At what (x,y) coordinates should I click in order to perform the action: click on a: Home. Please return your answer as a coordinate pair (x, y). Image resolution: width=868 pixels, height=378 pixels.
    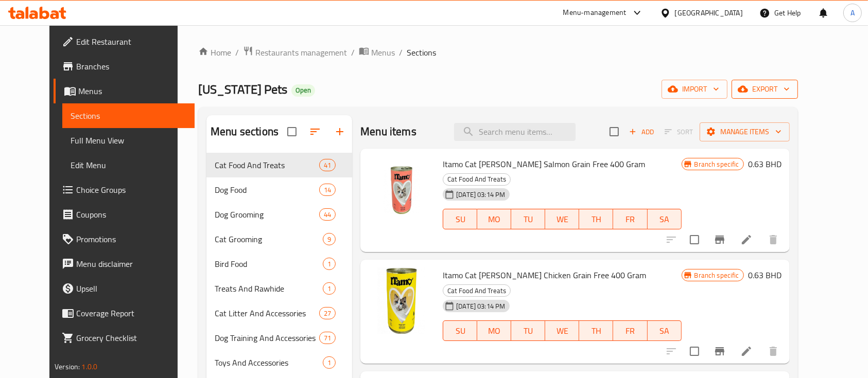
    Looking at the image, I should click on (215, 53).